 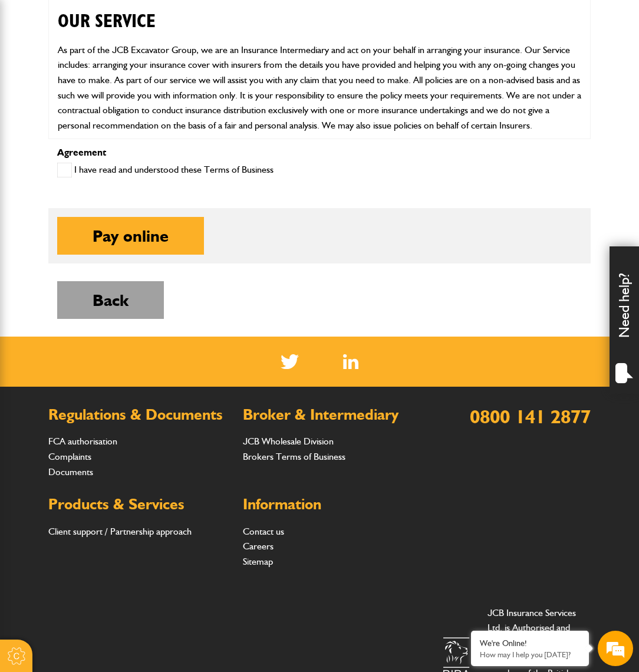 I want to click on input: Enter your email address, so click(x=115, y=157).